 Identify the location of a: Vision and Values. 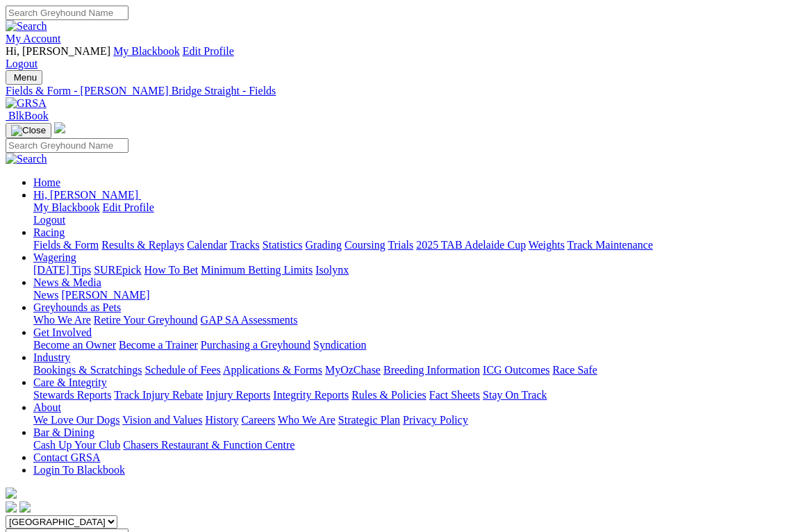
(162, 420).